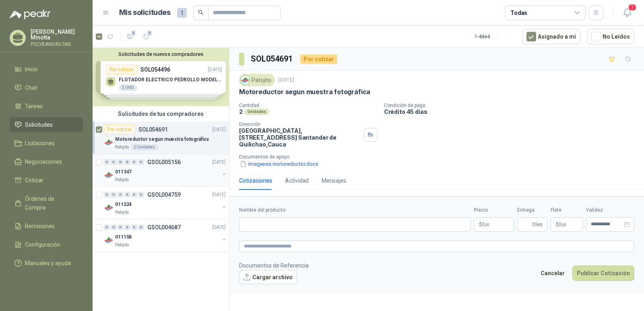 This screenshot has width=644, height=311. Describe the element at coordinates (610, 37) in the screenshot. I see `button: No Leídos` at that location.